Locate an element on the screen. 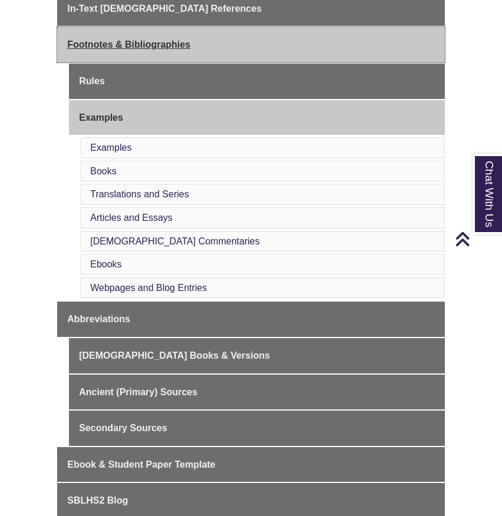  a: Translations and Series is located at coordinates (140, 194).